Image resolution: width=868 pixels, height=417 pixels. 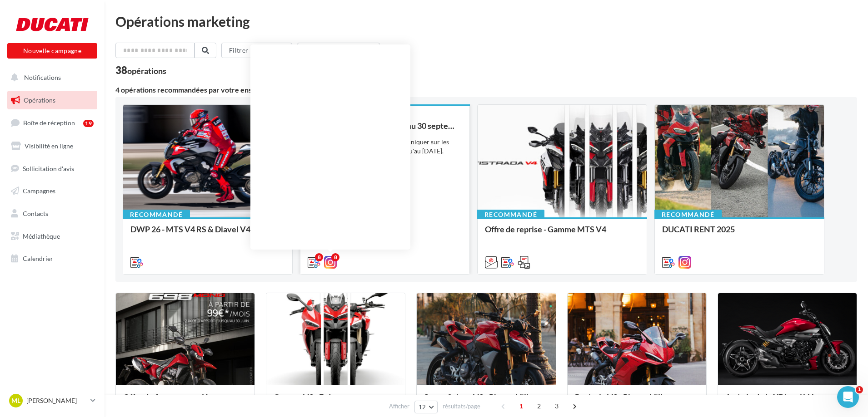 I want to click on span: 2, so click(x=539, y=406).